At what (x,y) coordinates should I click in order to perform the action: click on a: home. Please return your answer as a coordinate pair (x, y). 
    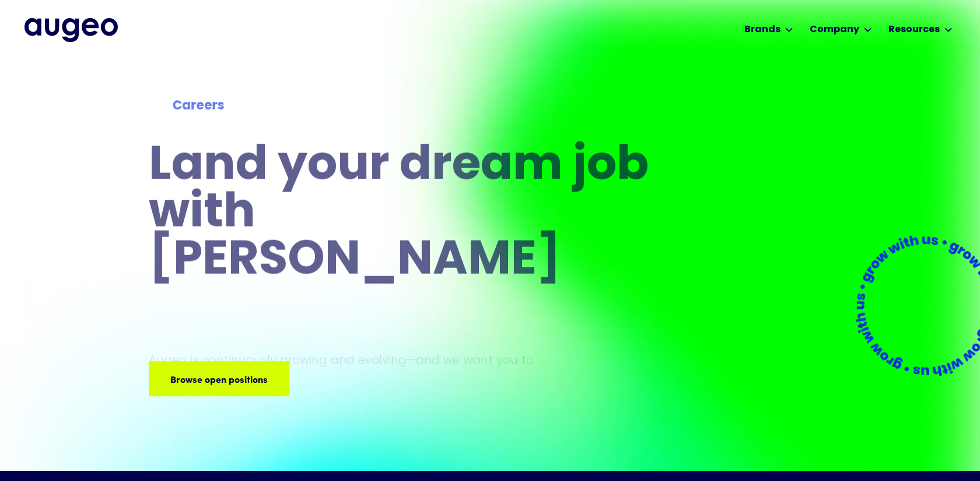
    Looking at the image, I should click on (71, 30).